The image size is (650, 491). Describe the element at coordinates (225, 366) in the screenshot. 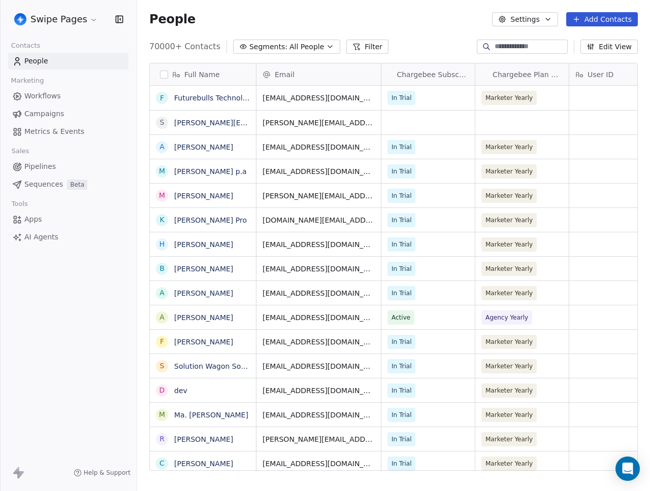

I see `a: Solution Wagon Social Media` at that location.